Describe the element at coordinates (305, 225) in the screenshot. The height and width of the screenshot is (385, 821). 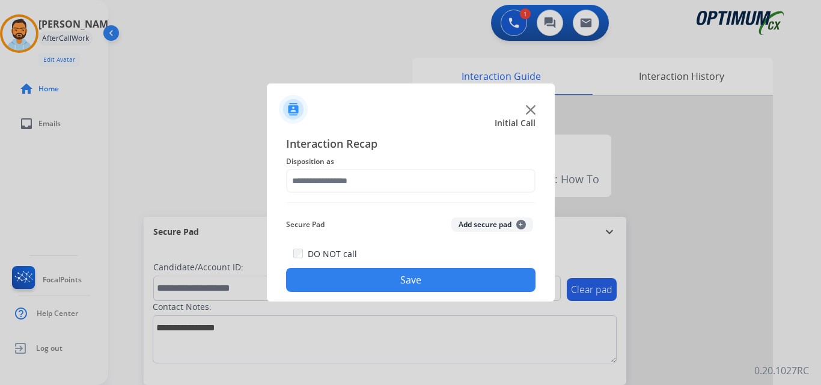
I see `span: Secure Pad` at that location.